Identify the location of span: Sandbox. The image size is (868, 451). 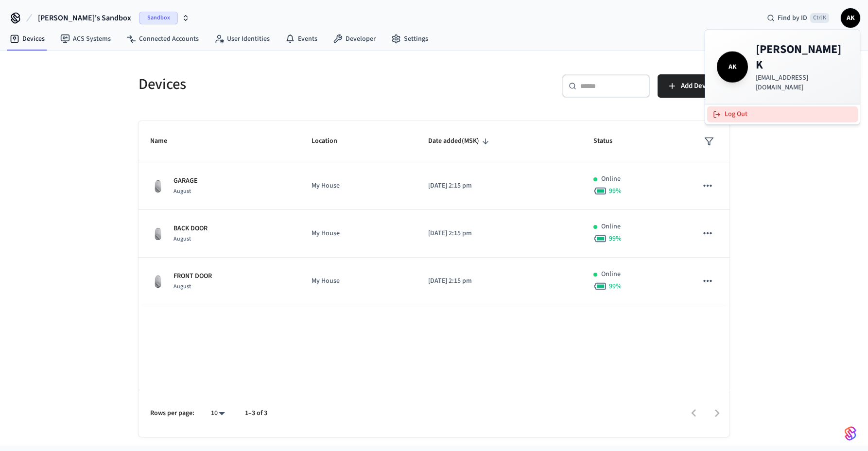
(158, 18).